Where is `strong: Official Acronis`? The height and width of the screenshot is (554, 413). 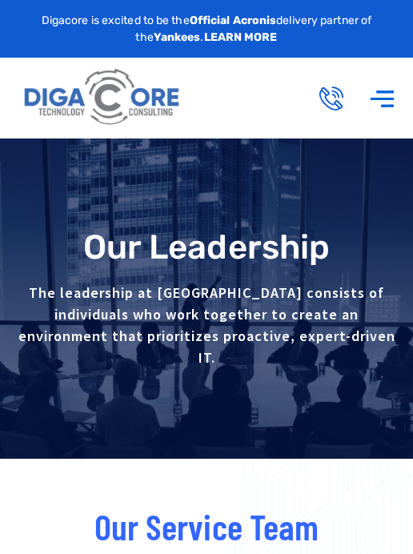 strong: Official Acronis is located at coordinates (233, 20).